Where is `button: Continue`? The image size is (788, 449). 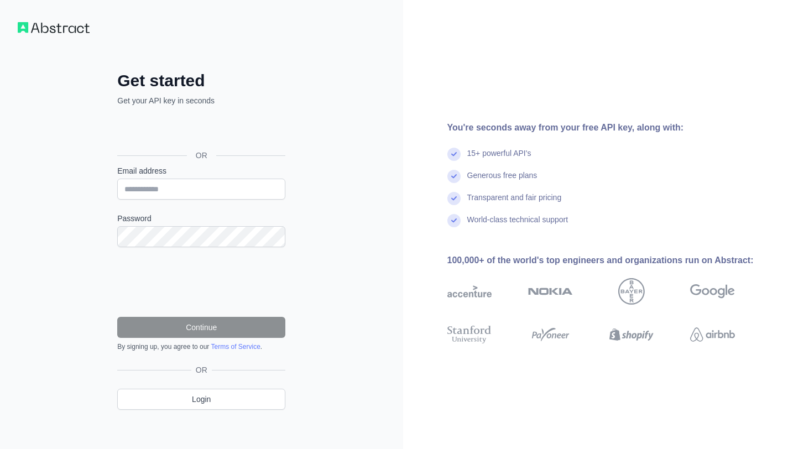
button: Continue is located at coordinates (201, 327).